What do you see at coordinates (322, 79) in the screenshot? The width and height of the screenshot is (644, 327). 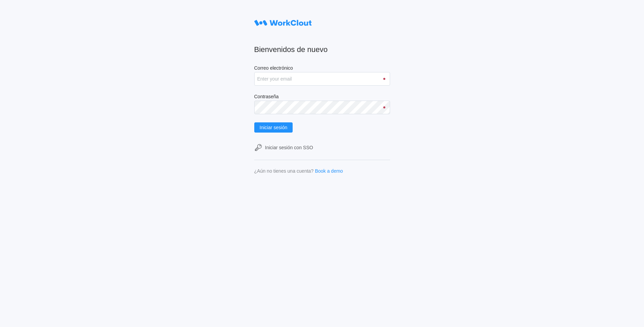 I see `input: Enter your email` at bounding box center [322, 79].